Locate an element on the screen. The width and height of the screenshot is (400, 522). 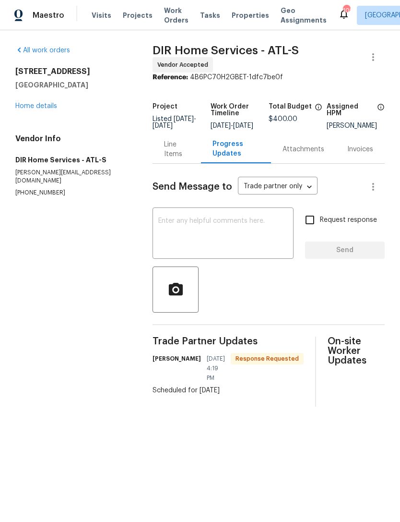
span: Response Requested is located at coordinates (267, 359).